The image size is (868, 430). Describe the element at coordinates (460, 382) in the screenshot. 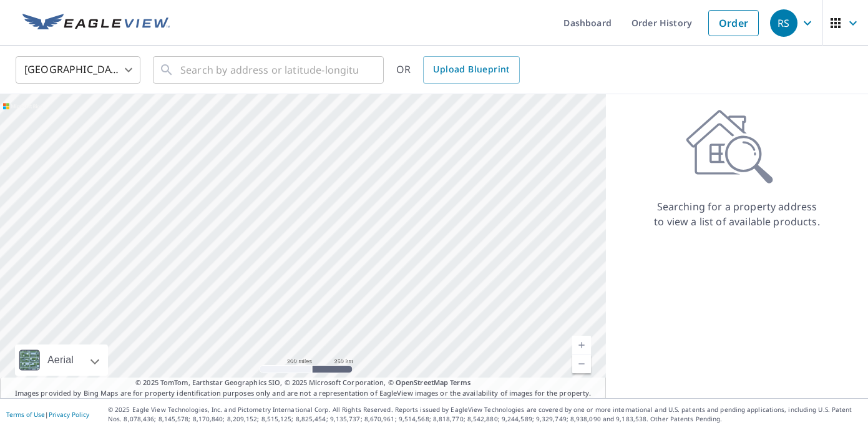

I see `a: Terms` at that location.